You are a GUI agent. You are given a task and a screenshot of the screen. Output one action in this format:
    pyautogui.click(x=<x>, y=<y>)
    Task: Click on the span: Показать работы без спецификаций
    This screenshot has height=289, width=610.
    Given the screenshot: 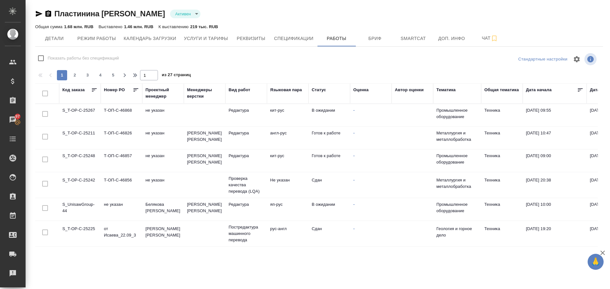 What is the action you would take?
    pyautogui.click(x=83, y=58)
    